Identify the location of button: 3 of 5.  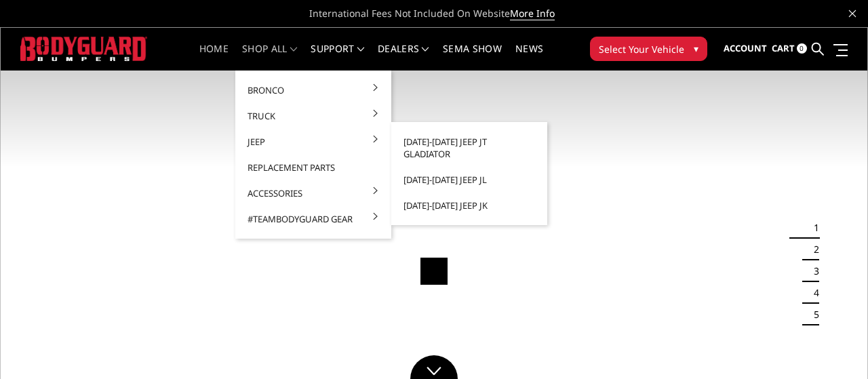
(813, 272).